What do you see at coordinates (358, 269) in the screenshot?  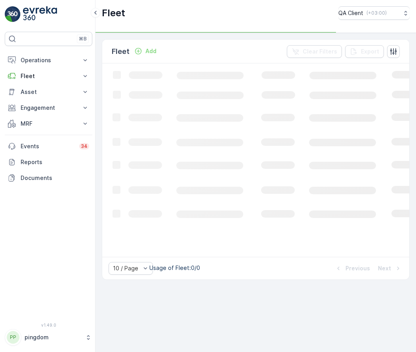 I see `p: Previous` at bounding box center [358, 269].